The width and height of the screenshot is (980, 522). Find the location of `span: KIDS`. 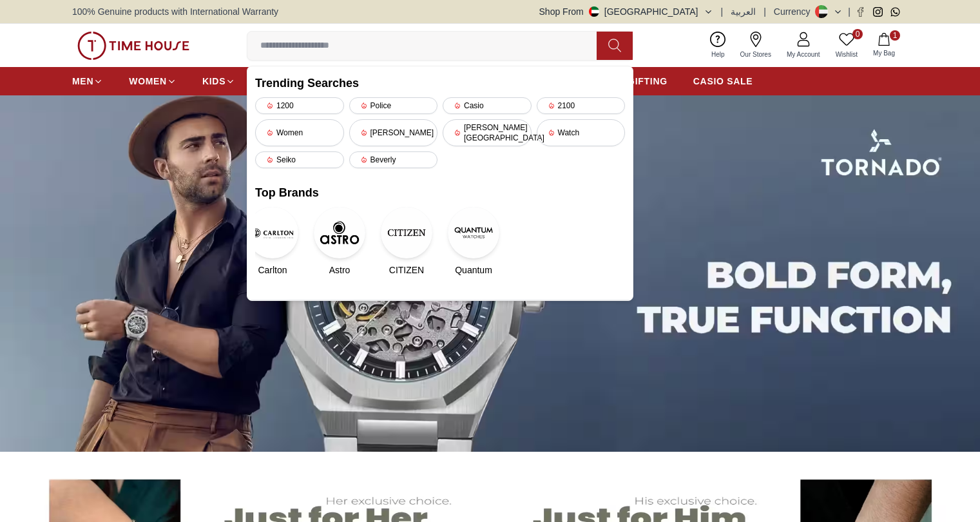

span: KIDS is located at coordinates (214, 81).